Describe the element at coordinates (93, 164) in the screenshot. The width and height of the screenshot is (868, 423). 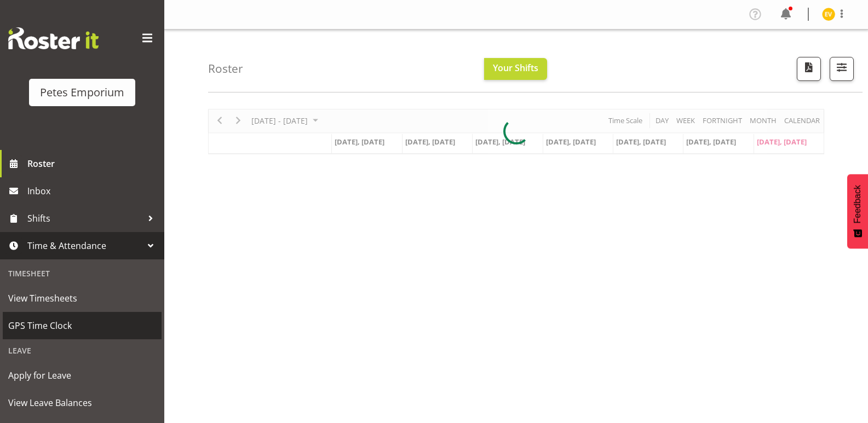
I see `span: Roster` at that location.